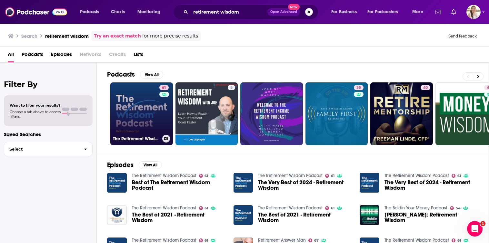 The image size is (489, 243). I want to click on span: 35, so click(359, 88).